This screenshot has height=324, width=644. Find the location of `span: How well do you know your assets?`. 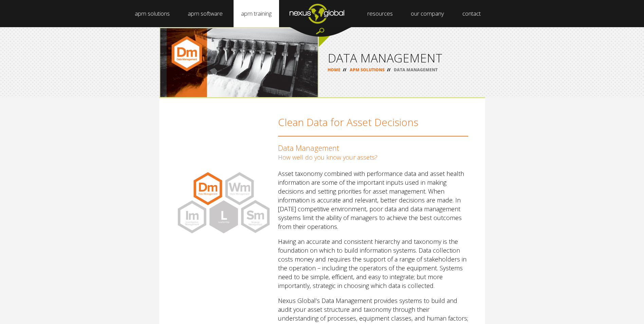

span: How well do you know your assets? is located at coordinates (328, 157).